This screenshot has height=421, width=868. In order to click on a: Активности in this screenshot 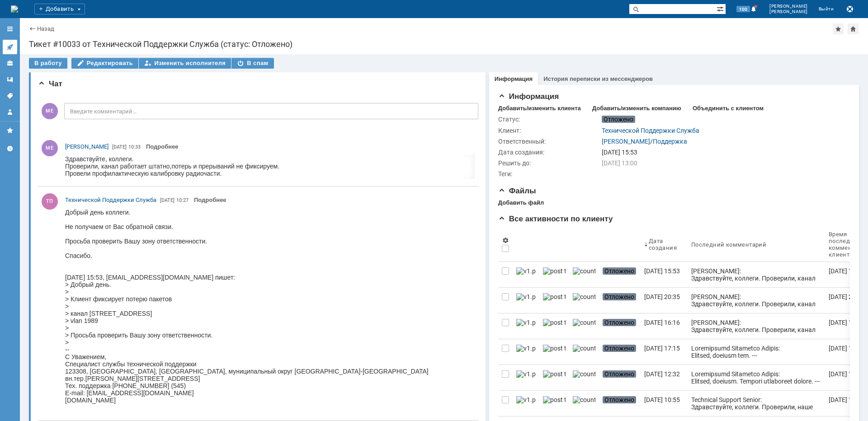, I will do `click(10, 47)`.